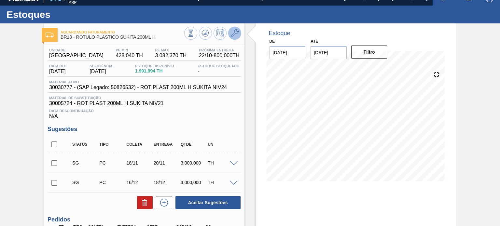  What do you see at coordinates (207, 203) in the screenshot?
I see `div: Aceitar Sugestões` at bounding box center [207, 203].